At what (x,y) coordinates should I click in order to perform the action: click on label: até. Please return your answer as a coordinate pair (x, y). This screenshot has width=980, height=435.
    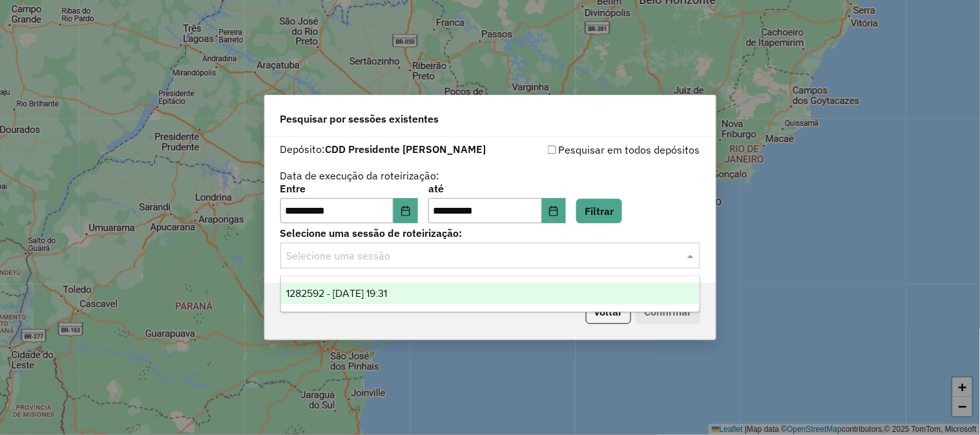
    Looking at the image, I should click on (497, 188).